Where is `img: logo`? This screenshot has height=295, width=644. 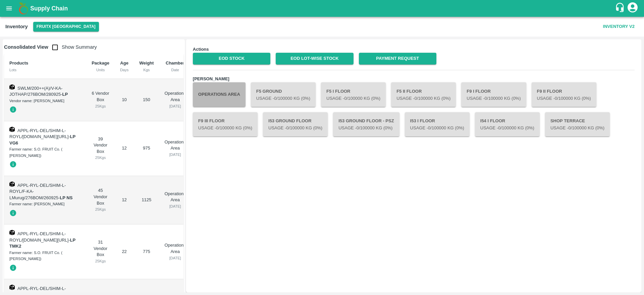 img: logo is located at coordinates (23, 8).